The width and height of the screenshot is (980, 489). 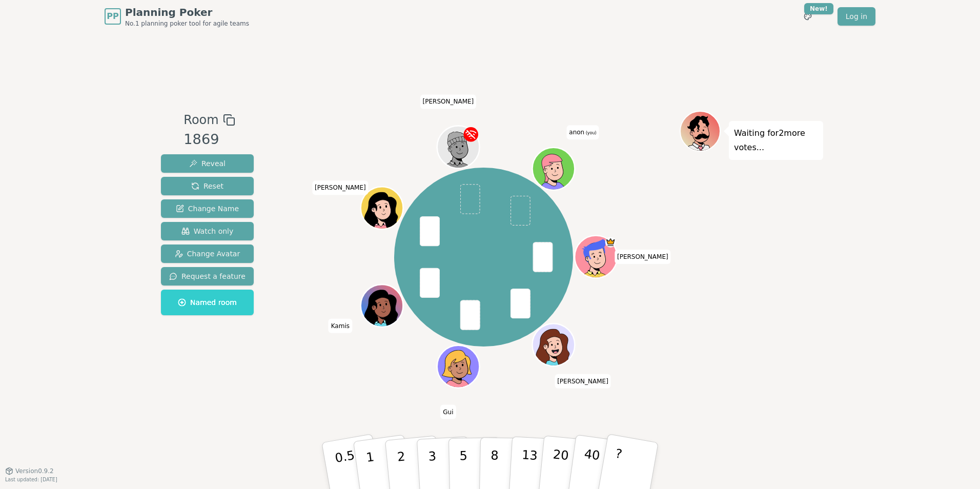 What do you see at coordinates (207, 163) in the screenshot?
I see `button: Reveal` at bounding box center [207, 163].